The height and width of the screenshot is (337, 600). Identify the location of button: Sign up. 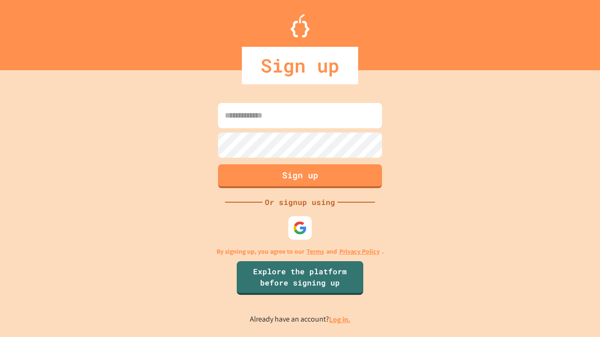
(300, 176).